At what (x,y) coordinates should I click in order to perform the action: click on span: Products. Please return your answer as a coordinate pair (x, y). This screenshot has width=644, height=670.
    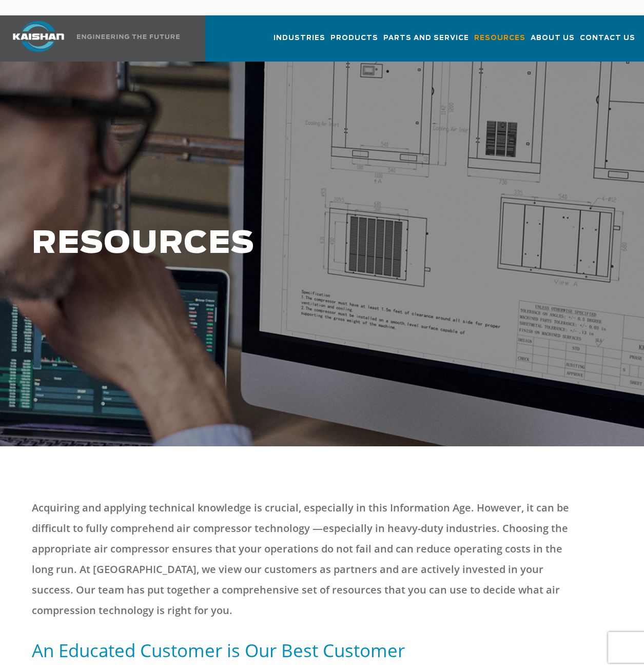
    Looking at the image, I should click on (354, 38).